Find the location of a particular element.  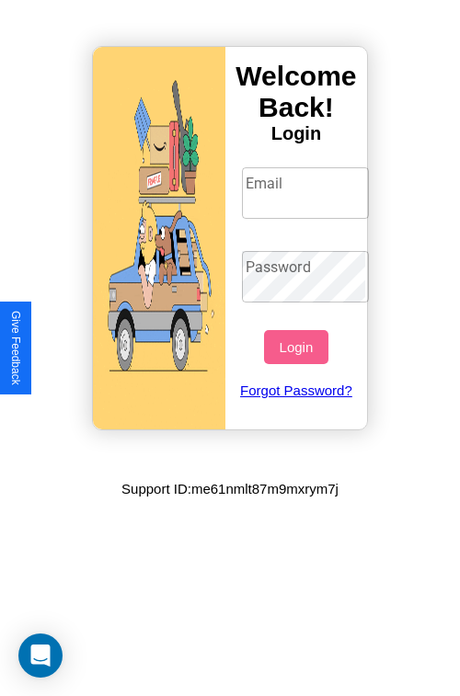

h3: Welcome Back! is located at coordinates (296, 92).